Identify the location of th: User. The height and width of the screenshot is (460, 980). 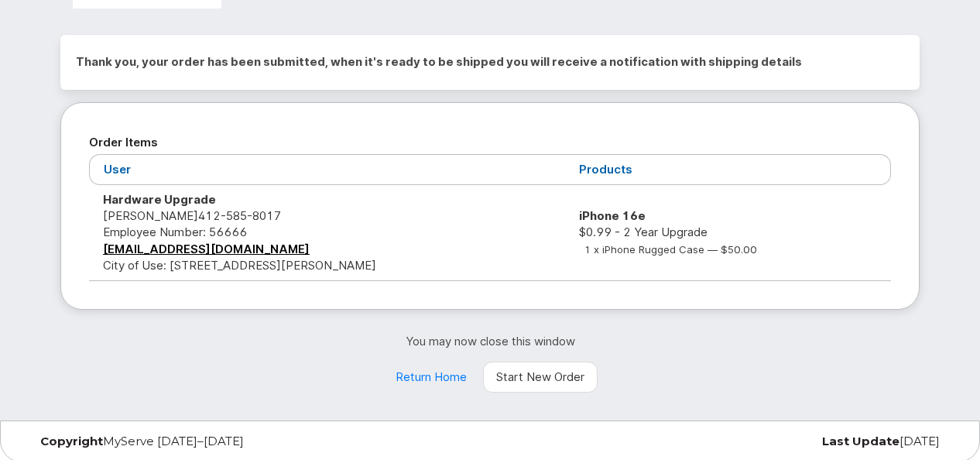
(327, 169).